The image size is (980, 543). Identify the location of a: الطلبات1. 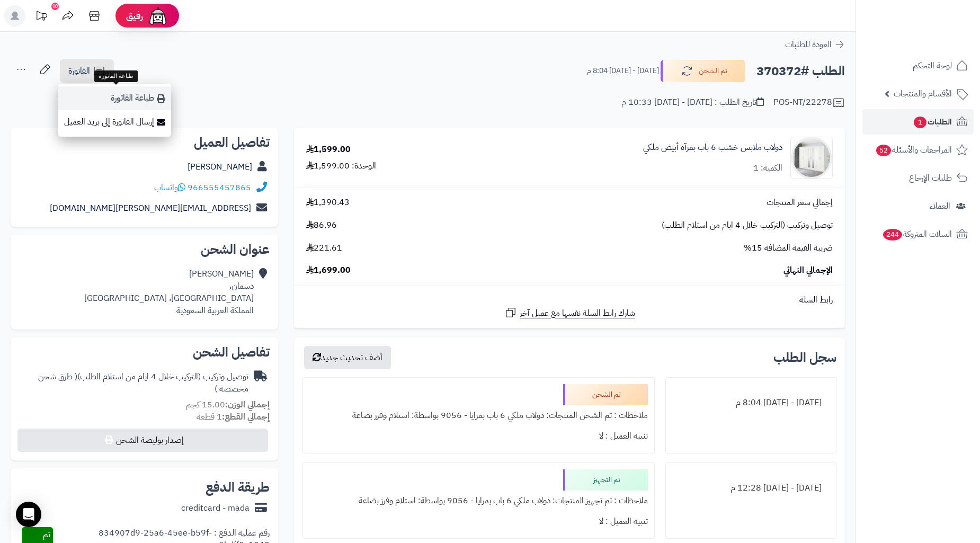
(918, 122).